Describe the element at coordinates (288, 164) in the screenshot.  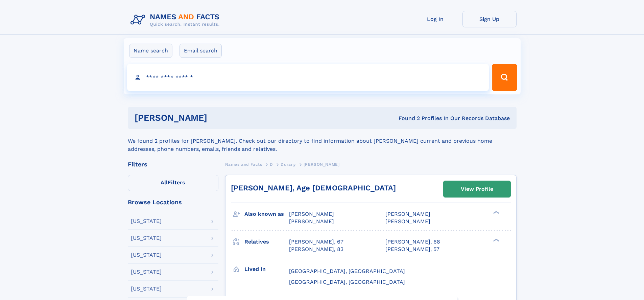
I see `a: Durany` at that location.